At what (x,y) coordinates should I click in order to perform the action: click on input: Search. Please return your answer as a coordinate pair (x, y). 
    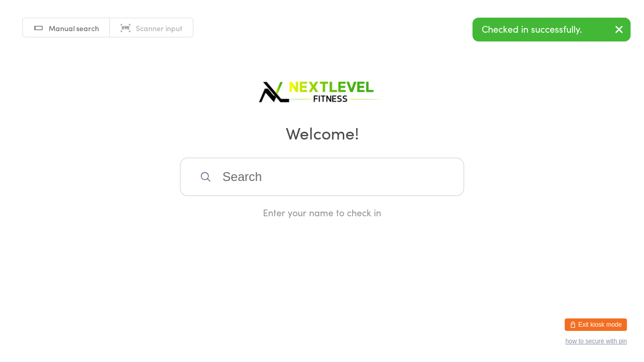
    Looking at the image, I should click on (322, 177).